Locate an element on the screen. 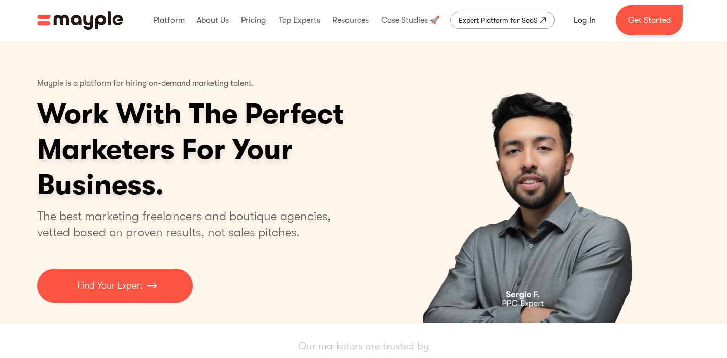 This screenshot has width=727, height=358. img: Mayple logo is located at coordinates (80, 20).